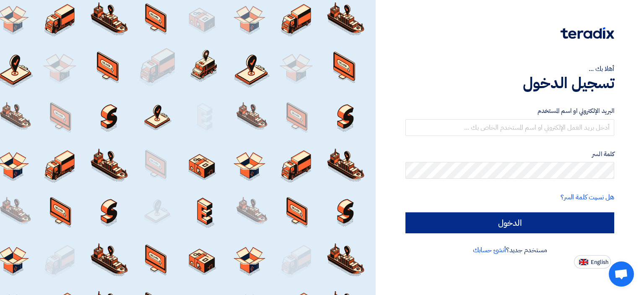  Describe the element at coordinates (510, 69) in the screenshot. I see `div: أهلا بك ...` at that location.